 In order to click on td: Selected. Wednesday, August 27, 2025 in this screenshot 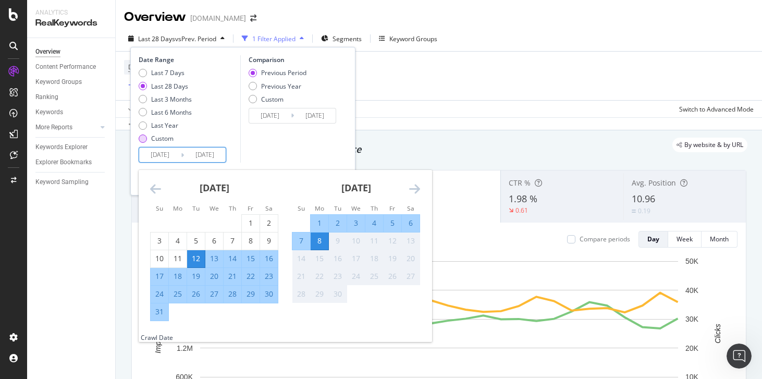, I will do `click(214, 294)`.